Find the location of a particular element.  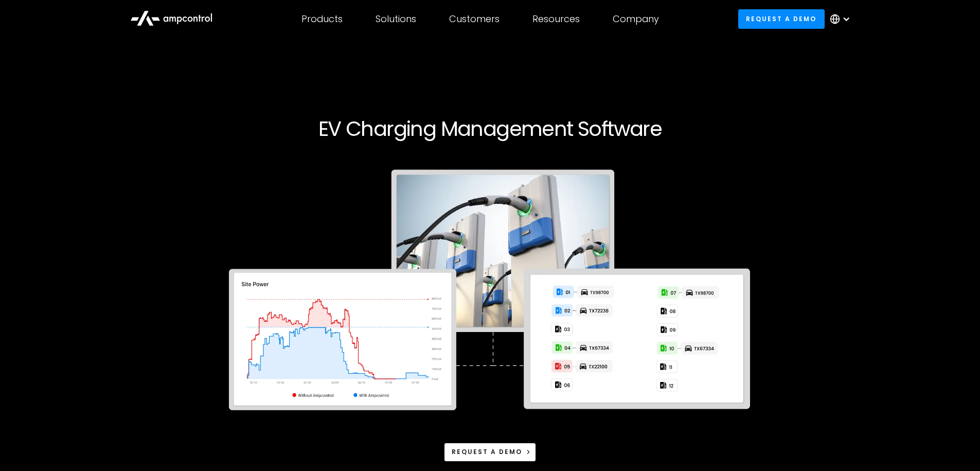

div: Solutions is located at coordinates (396, 19).